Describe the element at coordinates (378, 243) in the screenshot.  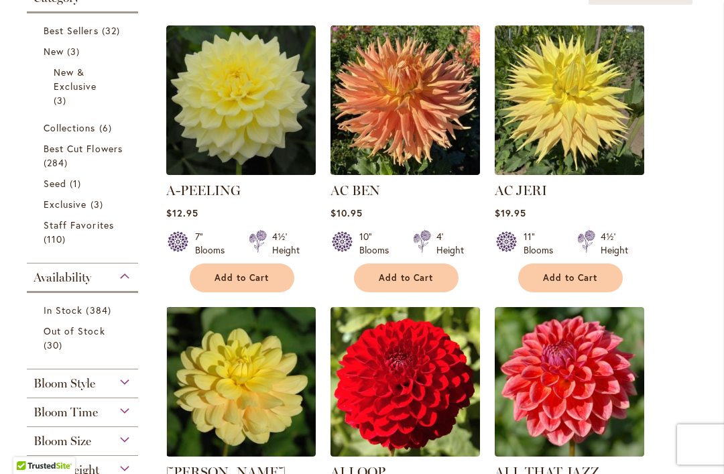
I see `div: 10" Blooms` at that location.